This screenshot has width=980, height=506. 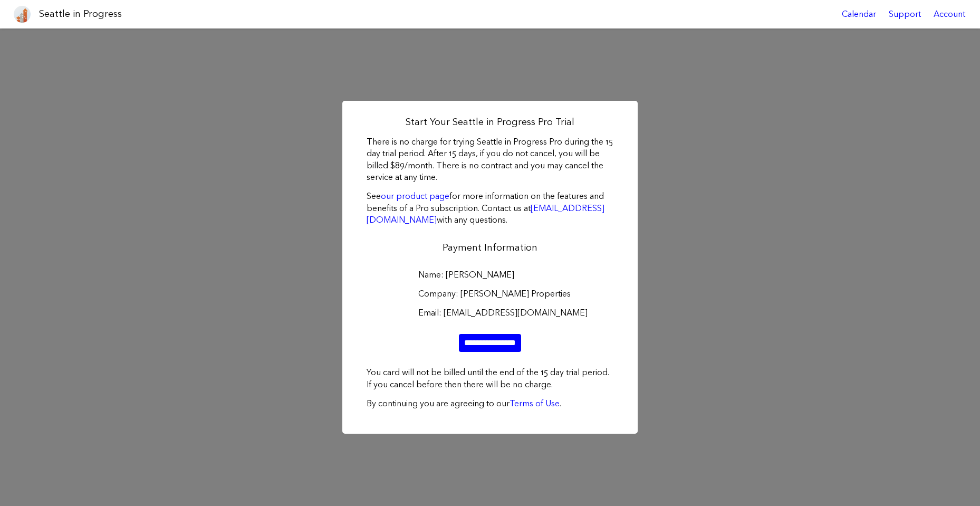 I want to click on p: You card will not be billed until the end of the 15 day trial period. If you cancel before then t..., so click(x=490, y=378).